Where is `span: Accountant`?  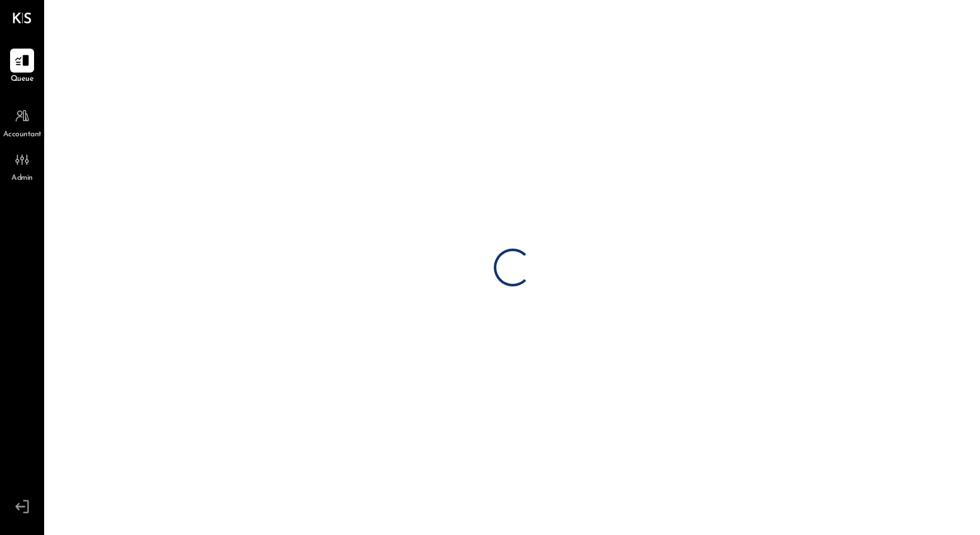
span: Accountant is located at coordinates (22, 135).